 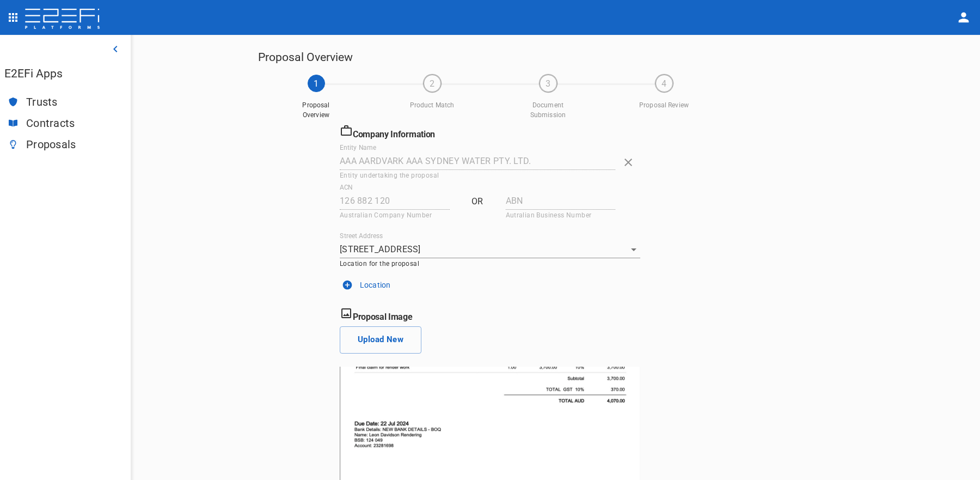 What do you see at coordinates (490, 132) in the screenshot?
I see `h6: Company Information` at bounding box center [490, 132].